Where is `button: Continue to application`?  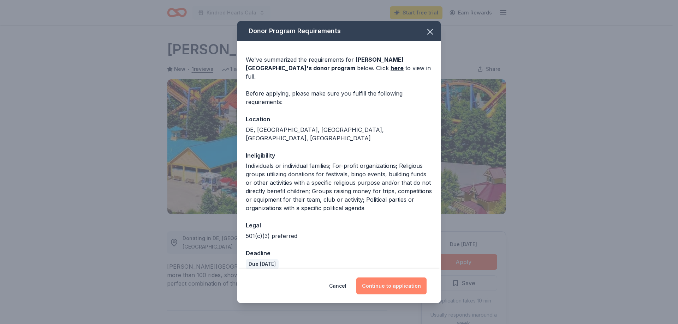 button: Continue to application is located at coordinates (391, 286).